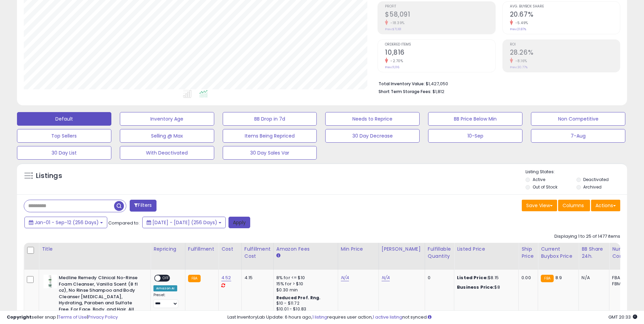 Image resolution: width=644 pixels, height=324 pixels. What do you see at coordinates (578, 119) in the screenshot?
I see `button: Non Competitive` at bounding box center [578, 119].